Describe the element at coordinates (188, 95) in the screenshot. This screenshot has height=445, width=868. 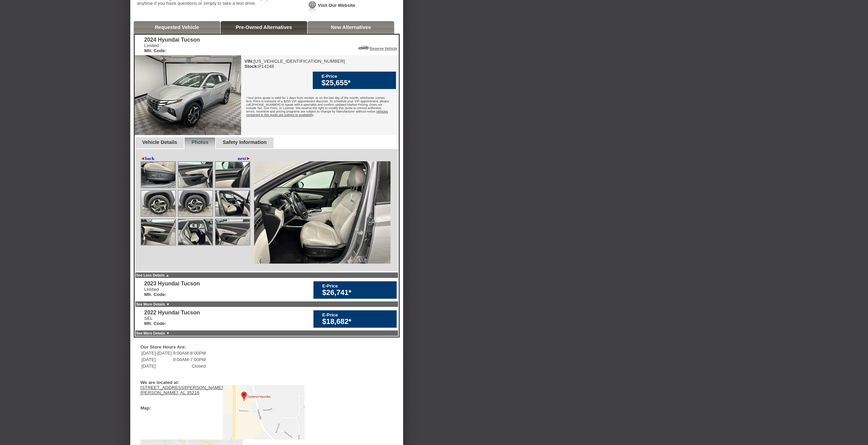
I see `img: 2024 Hyundai Tucson` at that location.